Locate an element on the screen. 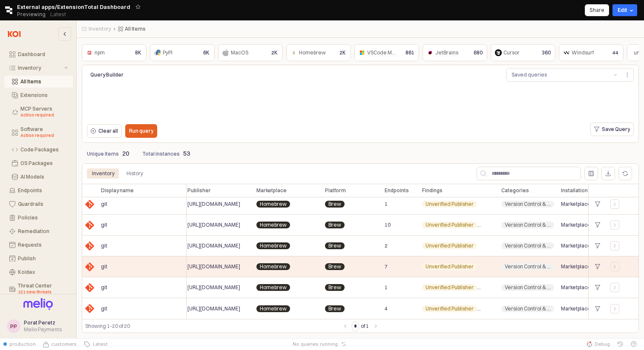  div: MacOS is located at coordinates (240, 53).